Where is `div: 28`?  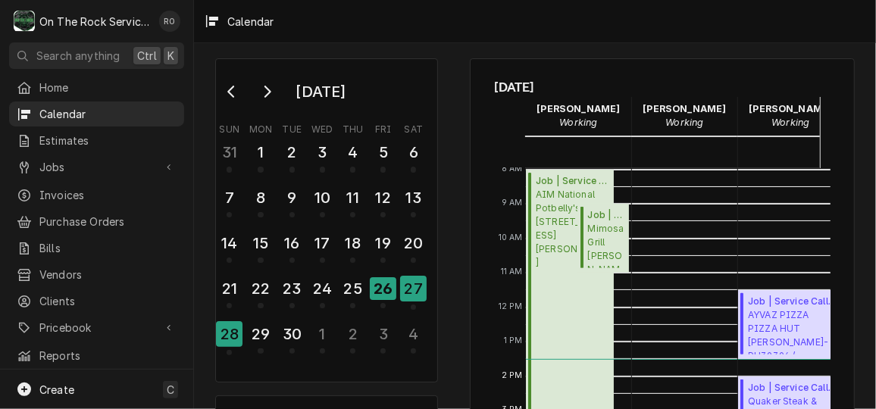
div: 28 is located at coordinates (229, 334).